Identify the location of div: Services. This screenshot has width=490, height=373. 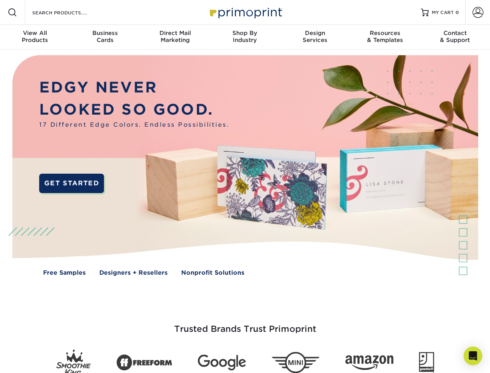
(315, 37).